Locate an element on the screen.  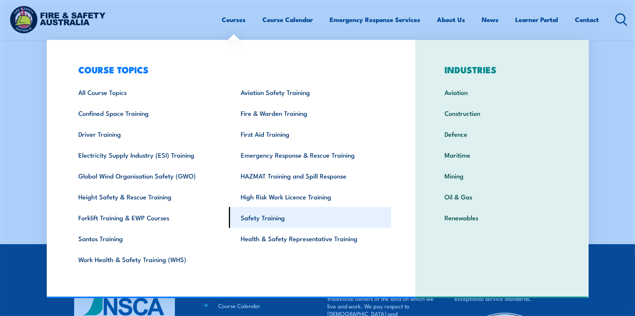
h3: INDUSTRIES is located at coordinates (502, 70).